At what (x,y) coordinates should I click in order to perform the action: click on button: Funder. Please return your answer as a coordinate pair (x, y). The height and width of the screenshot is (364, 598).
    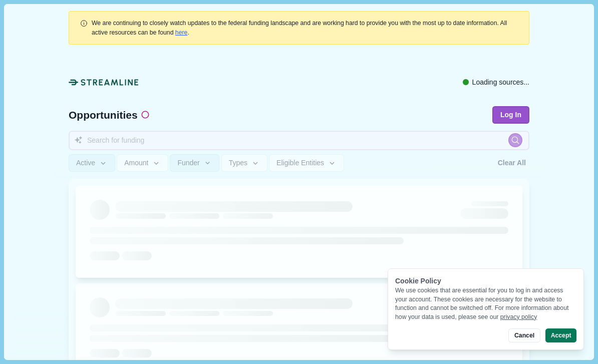
    Looking at the image, I should click on (194, 163).